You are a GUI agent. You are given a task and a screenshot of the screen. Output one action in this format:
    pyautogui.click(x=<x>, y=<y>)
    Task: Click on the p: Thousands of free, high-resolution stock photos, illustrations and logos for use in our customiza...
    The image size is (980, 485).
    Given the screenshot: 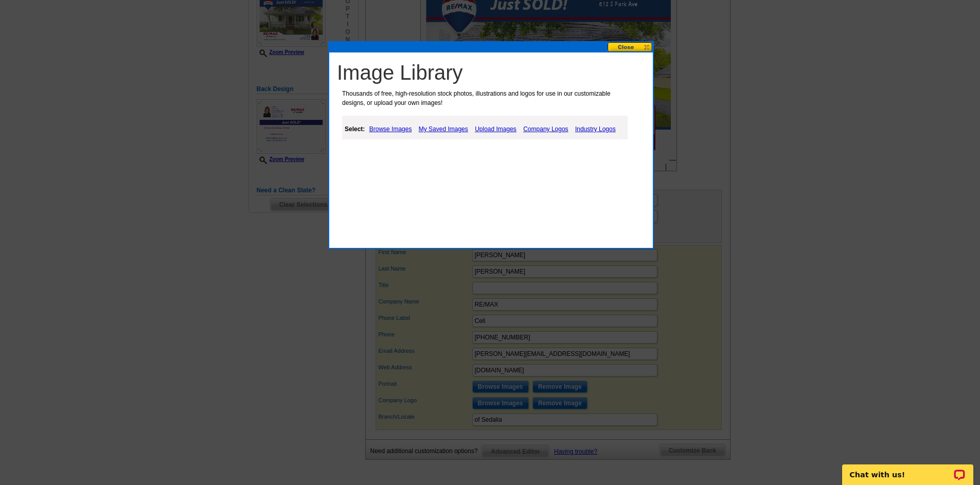 What is the action you would take?
    pyautogui.click(x=484, y=98)
    